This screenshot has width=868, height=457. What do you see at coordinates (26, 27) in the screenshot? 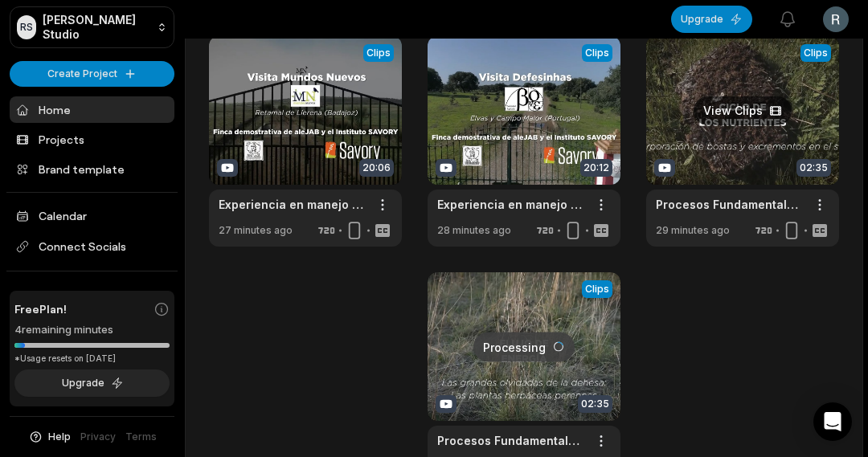
I see `div: RS` at bounding box center [26, 27].